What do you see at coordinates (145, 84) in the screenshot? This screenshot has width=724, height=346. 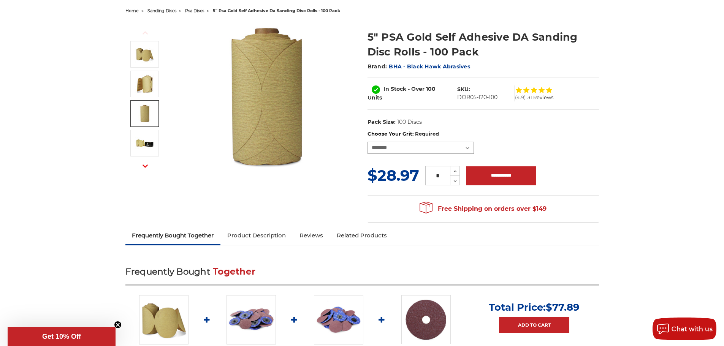 I see `img: 5" PSA Gold Sanding Discs on a Roll` at bounding box center [145, 84].